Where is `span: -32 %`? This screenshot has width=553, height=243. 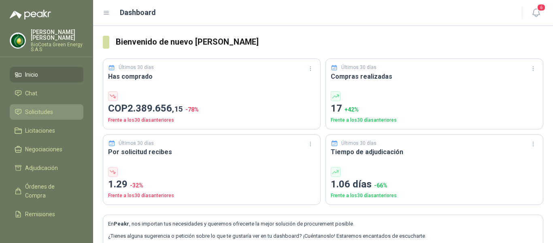
span: -32 % is located at coordinates (137, 185).